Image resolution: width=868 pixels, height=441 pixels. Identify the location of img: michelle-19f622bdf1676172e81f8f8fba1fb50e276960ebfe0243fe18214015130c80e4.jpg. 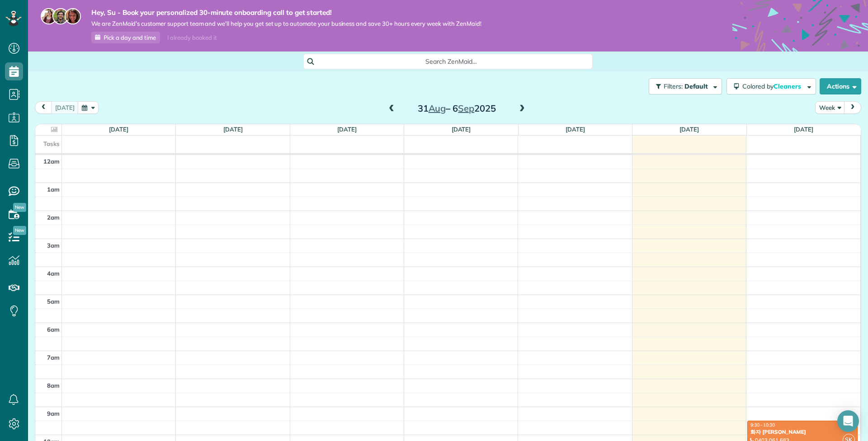
(73, 16).